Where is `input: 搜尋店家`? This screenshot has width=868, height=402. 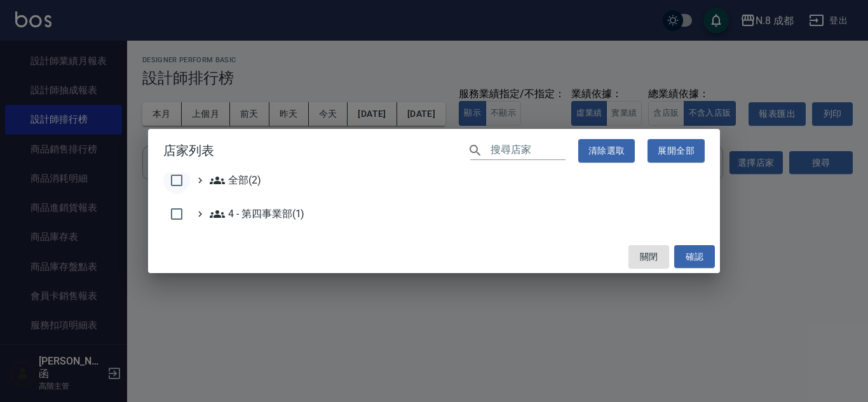
input: 搜尋店家 is located at coordinates (528, 151).